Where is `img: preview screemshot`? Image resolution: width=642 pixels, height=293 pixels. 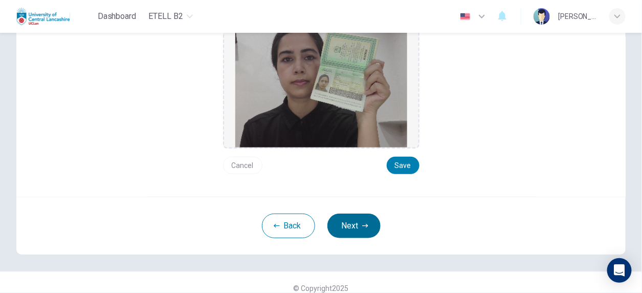 img: preview screemshot is located at coordinates (321, 81).